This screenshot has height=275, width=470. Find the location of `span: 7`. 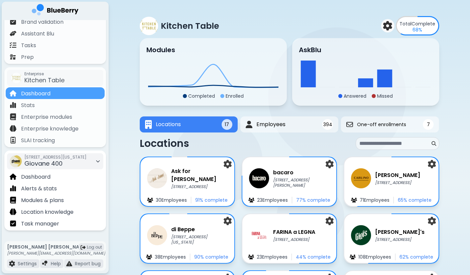

span: 7 is located at coordinates (428, 124).